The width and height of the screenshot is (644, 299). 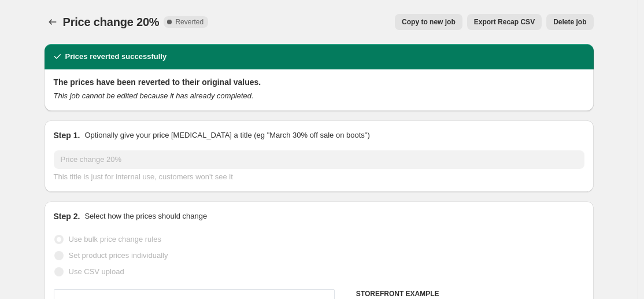 What do you see at coordinates (470, 294) in the screenshot?
I see `h6: STOREFRONT EXAMPLE` at bounding box center [470, 294].